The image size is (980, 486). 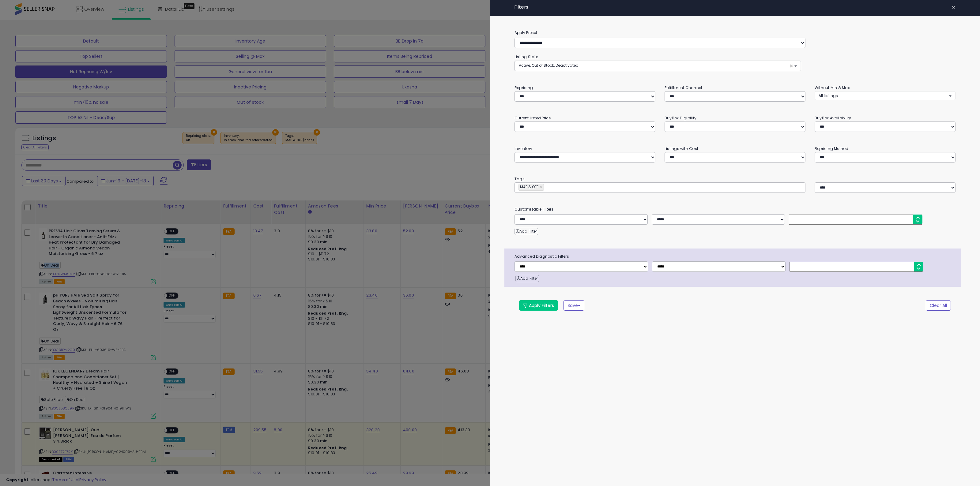 What do you see at coordinates (735, 179) in the screenshot?
I see `small: Tags` at bounding box center [735, 179].